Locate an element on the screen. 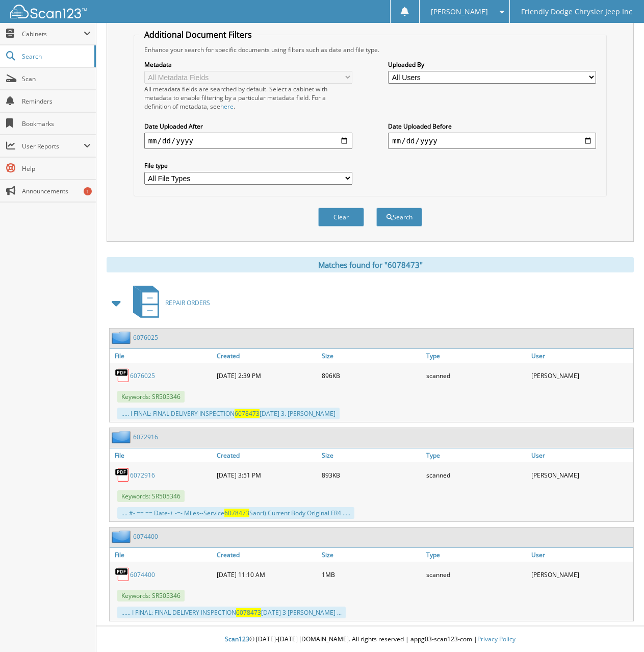 The height and width of the screenshot is (652, 644). span: Search is located at coordinates (55, 56).